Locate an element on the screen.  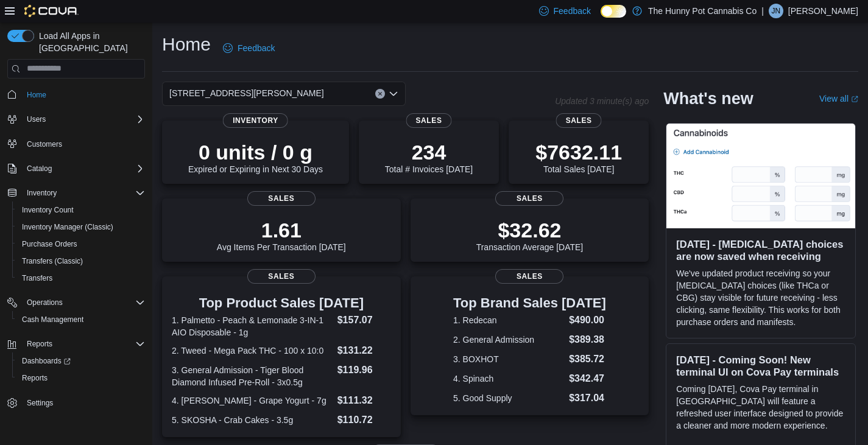
a: Home is located at coordinates (37, 95).